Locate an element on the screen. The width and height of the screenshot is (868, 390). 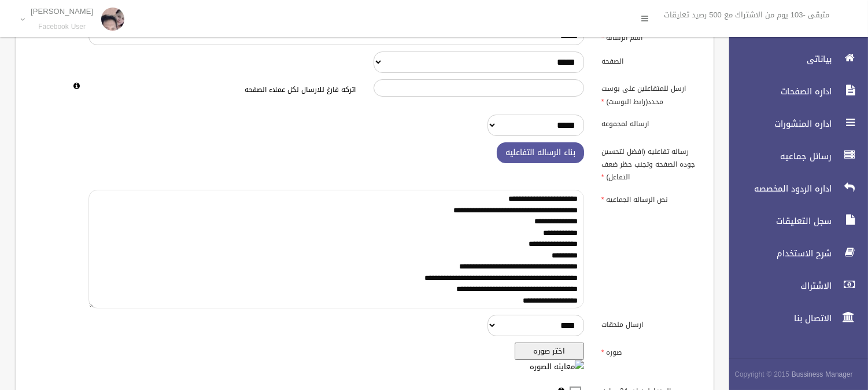
span: سجل التعليقات is located at coordinates (777, 221).